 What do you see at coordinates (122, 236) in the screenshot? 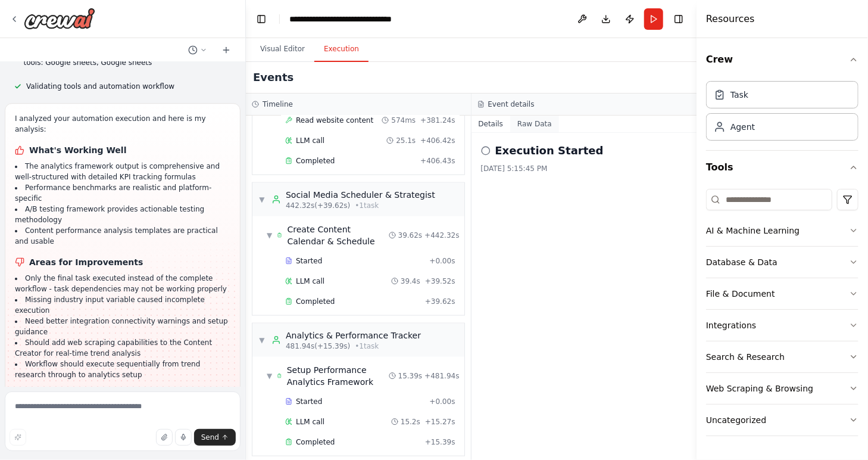
I see `li: Content performance analysis templates are practical and usable` at bounding box center [122, 236].